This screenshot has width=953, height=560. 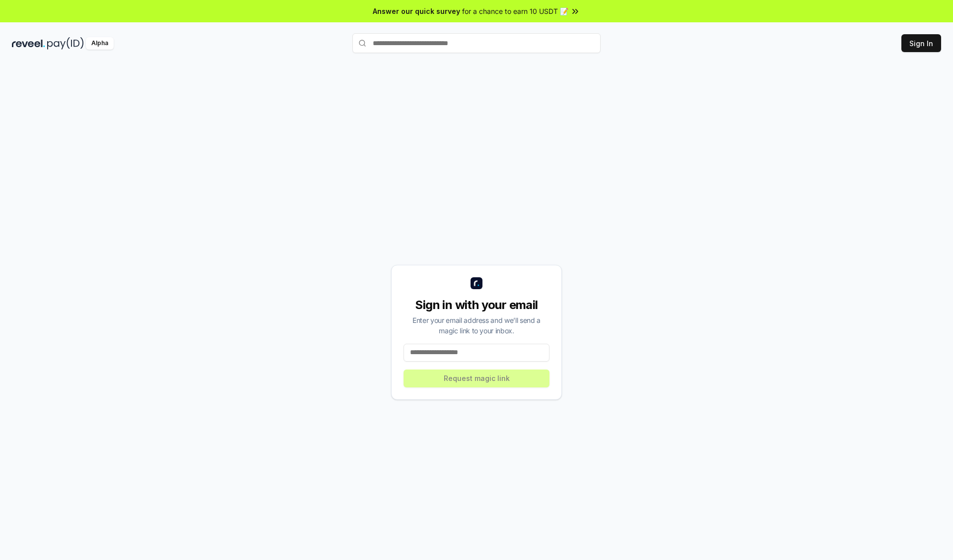 I want to click on div: Sign in with your email, so click(x=477, y=305).